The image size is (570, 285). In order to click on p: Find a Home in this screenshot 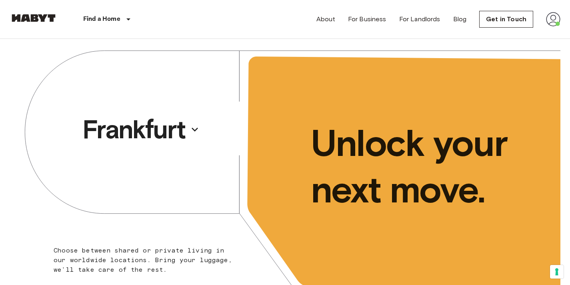, I will do `click(102, 19)`.